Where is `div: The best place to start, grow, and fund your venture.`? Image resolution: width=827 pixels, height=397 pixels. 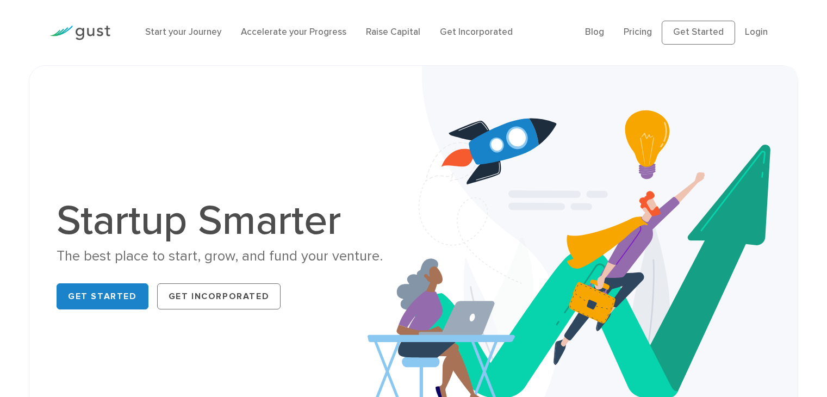
div: The best place to start, grow, and fund your venture. is located at coordinates (231, 256).